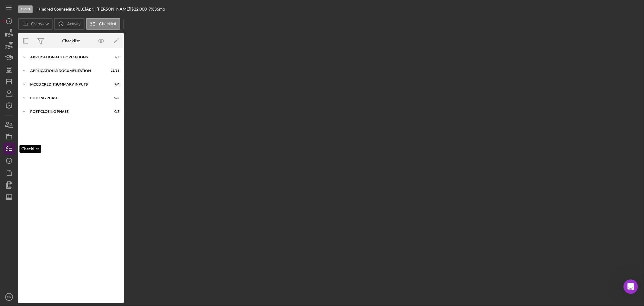 Image resolution: width=644 pixels, height=306 pixels. Describe the element at coordinates (25, 9) in the screenshot. I see `div: Open` at that location.